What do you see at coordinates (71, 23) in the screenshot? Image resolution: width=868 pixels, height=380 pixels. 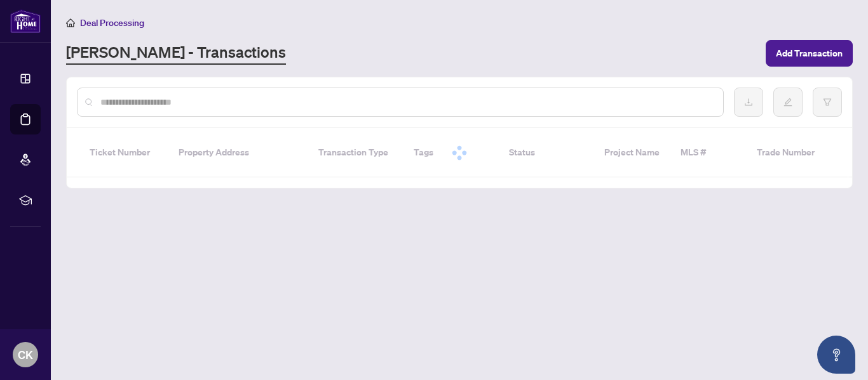 I see `span: home` at bounding box center [71, 23].